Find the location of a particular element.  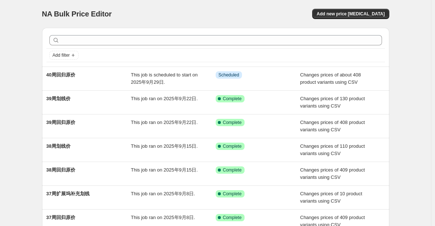

button: Add filter is located at coordinates (64, 55).